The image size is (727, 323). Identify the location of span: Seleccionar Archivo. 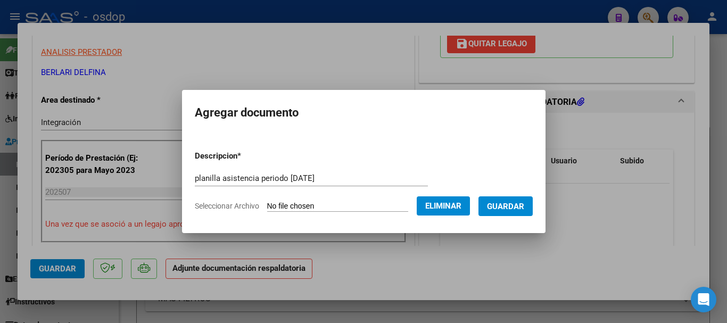
(227, 206).